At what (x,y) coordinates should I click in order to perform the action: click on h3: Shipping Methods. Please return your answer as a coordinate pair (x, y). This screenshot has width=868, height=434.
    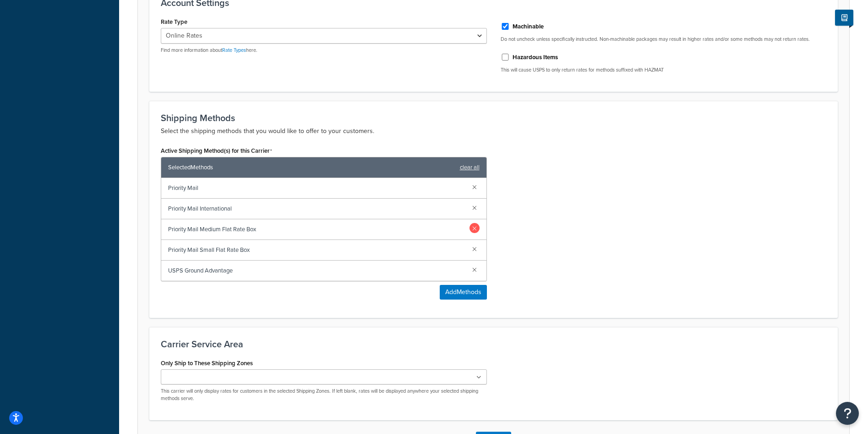
    Looking at the image, I should click on (493, 118).